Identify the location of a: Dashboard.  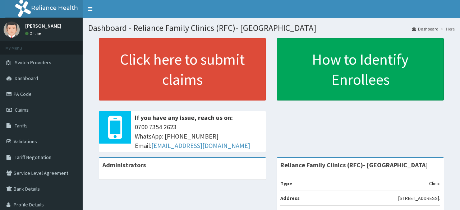
(425, 29).